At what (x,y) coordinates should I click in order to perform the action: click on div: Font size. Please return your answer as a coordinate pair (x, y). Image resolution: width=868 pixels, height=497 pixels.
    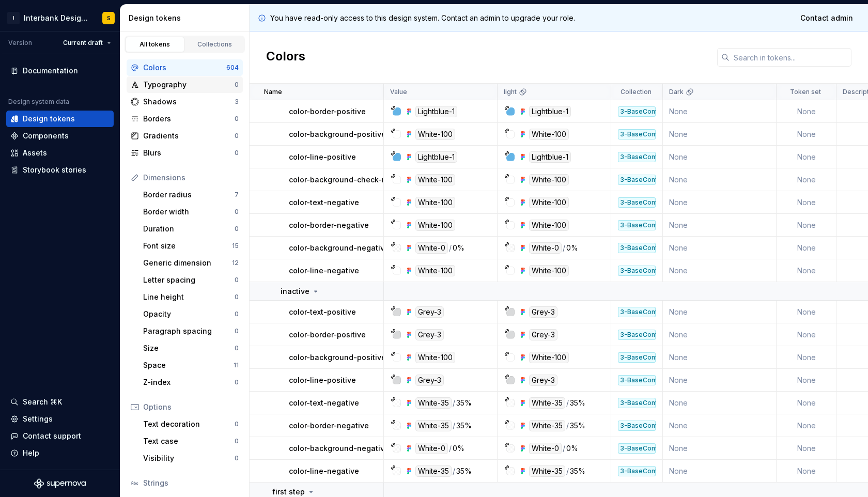
    Looking at the image, I should click on (187, 246).